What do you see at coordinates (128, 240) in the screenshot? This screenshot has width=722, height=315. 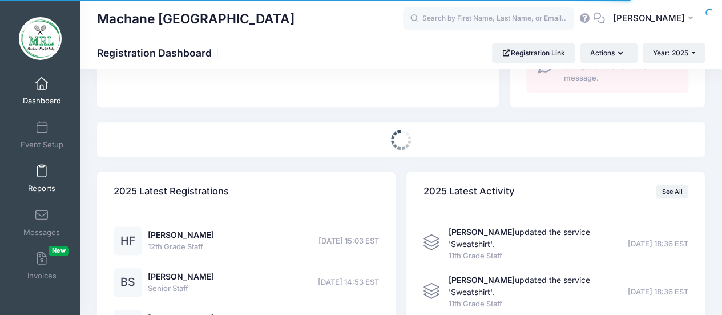 I see `div: HF` at bounding box center [128, 240].